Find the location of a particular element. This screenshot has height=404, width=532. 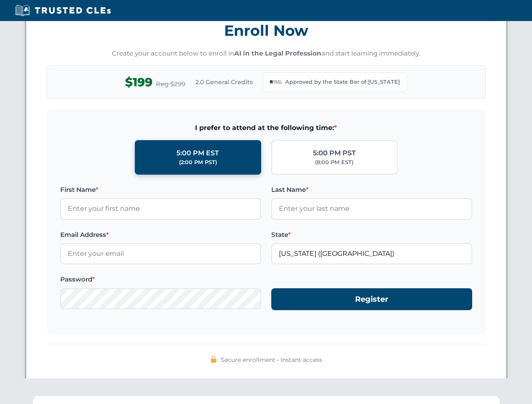

span: I prefer to attend at the following time: is located at coordinates (266, 128).